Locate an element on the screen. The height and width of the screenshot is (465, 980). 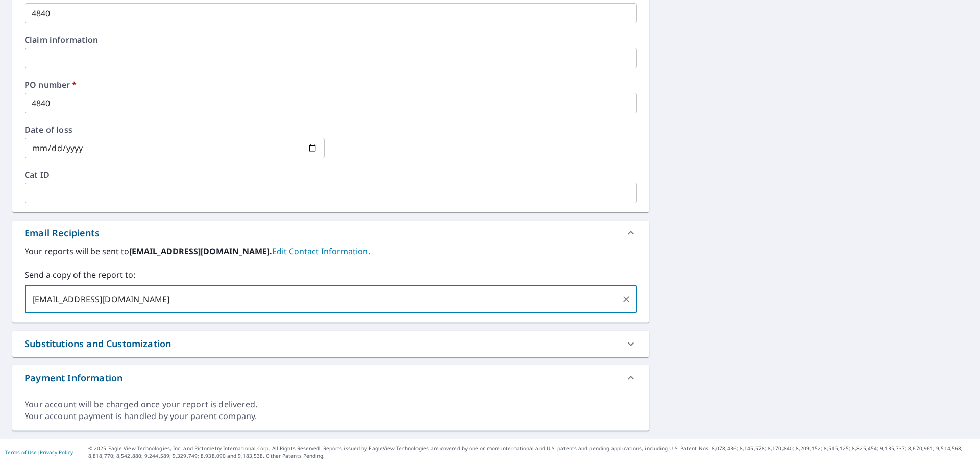
button: Clear is located at coordinates (626, 299).